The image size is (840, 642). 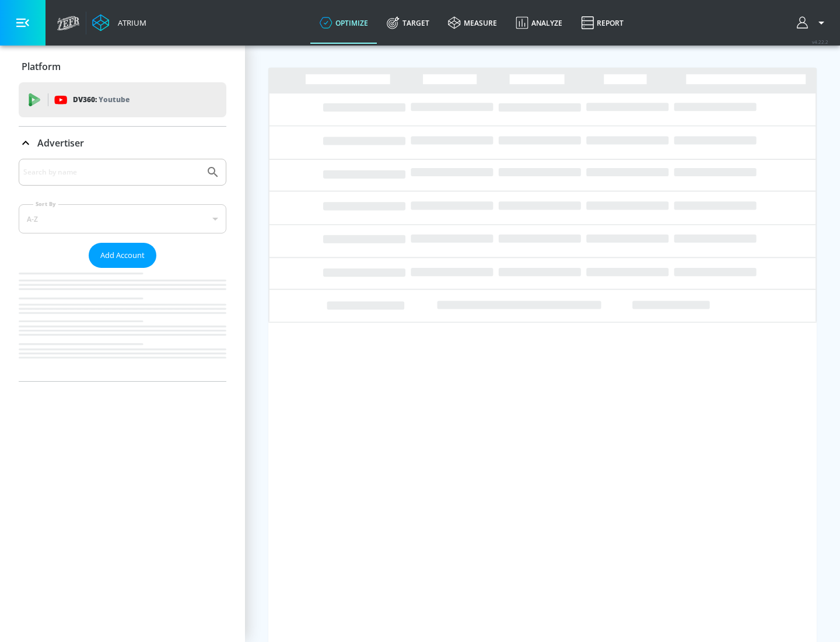 I want to click on p: DV360:, so click(x=101, y=100).